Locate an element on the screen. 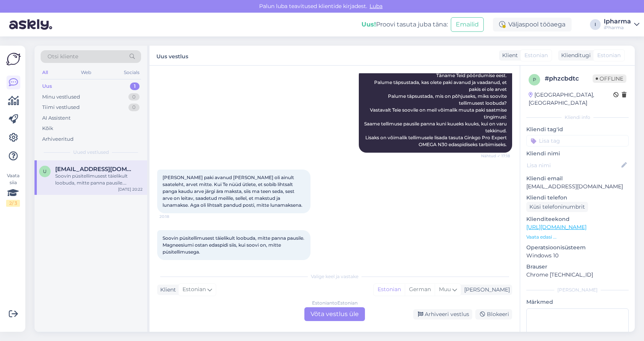 The image size is (644, 341). div: AI Assistent is located at coordinates (56, 118).